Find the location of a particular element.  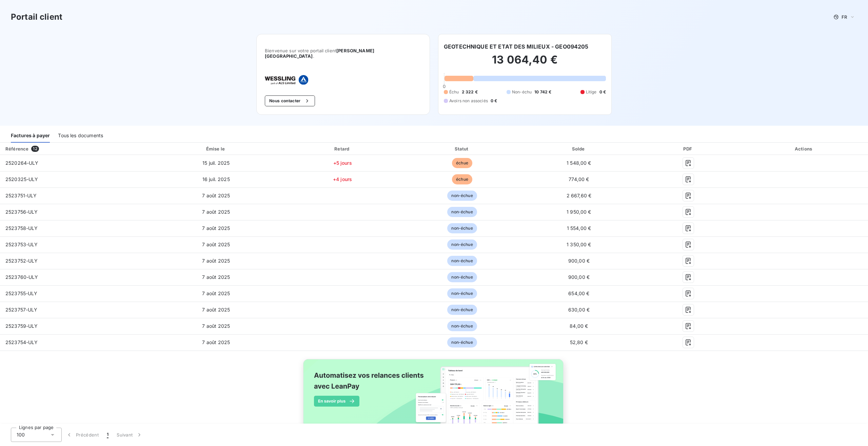

button: Nous contacter is located at coordinates (290, 101).